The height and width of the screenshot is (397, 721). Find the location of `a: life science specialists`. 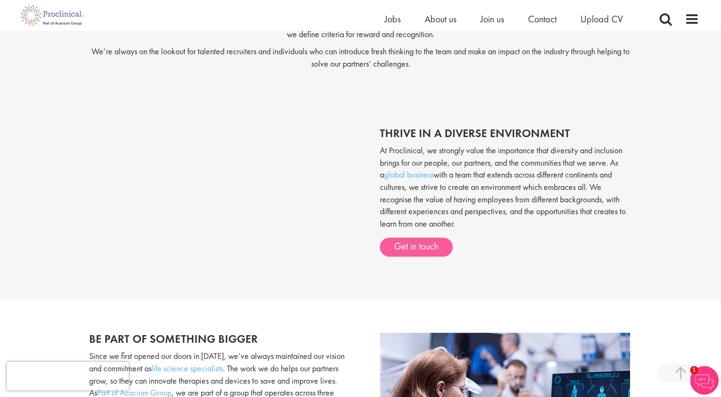

a: life science specialists is located at coordinates (187, 368).